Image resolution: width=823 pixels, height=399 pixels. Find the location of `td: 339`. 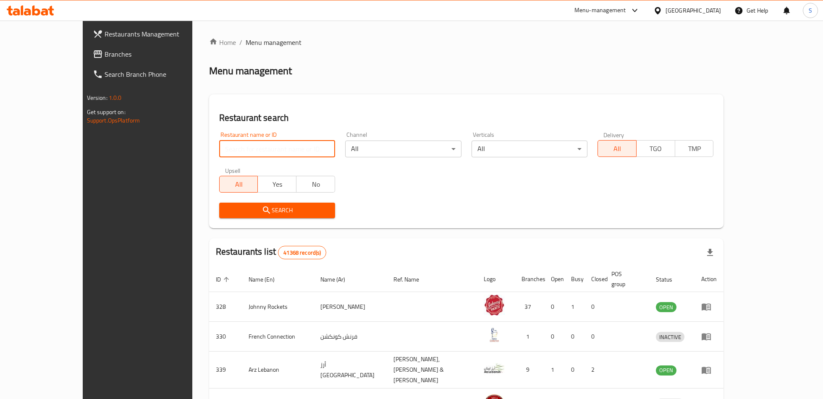

td: 339 is located at coordinates (225, 370).